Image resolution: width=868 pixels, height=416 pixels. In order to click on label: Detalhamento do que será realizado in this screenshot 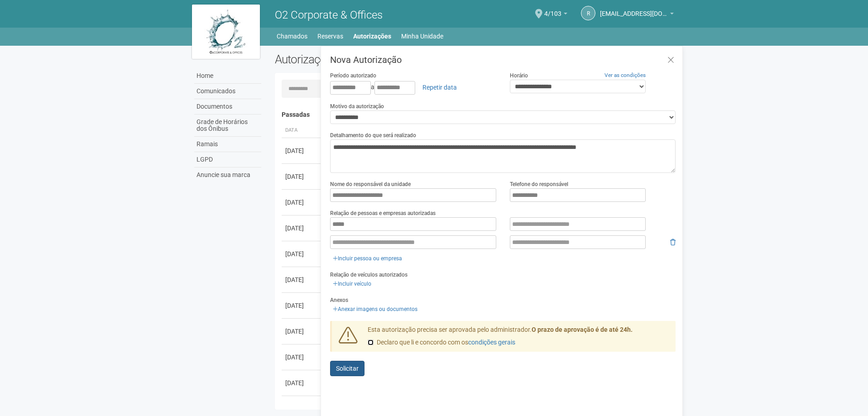, I will do `click(373, 136)`.